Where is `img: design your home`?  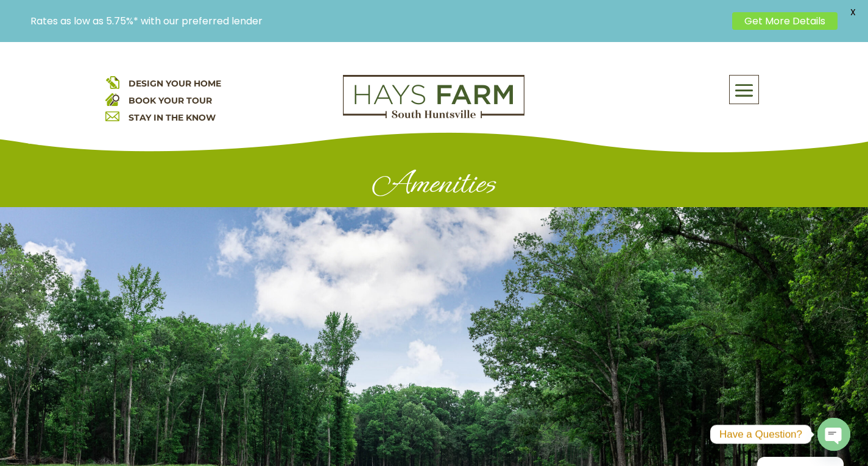 img: design your home is located at coordinates (112, 82).